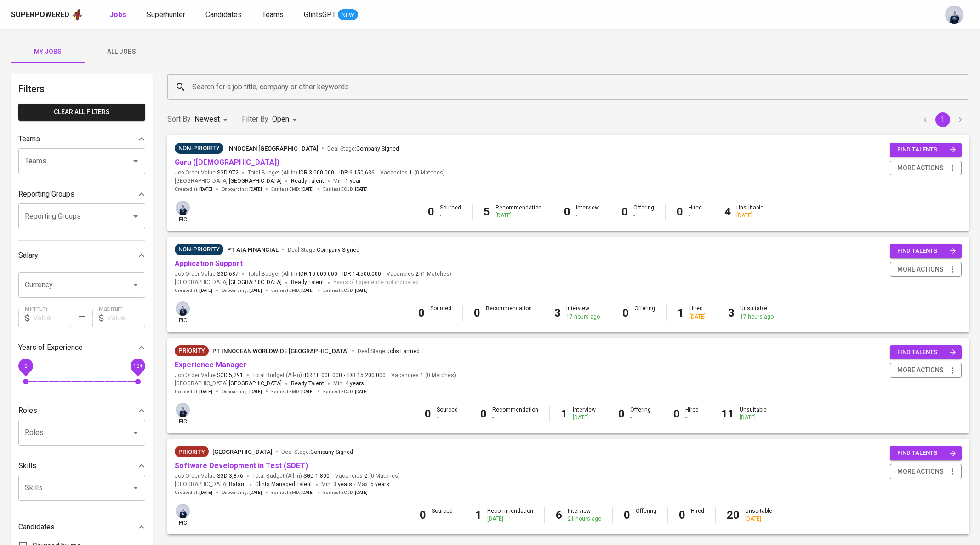 This screenshot has width=980, height=545. What do you see at coordinates (584, 515) in the screenshot?
I see `div: Interview` at bounding box center [584, 515].